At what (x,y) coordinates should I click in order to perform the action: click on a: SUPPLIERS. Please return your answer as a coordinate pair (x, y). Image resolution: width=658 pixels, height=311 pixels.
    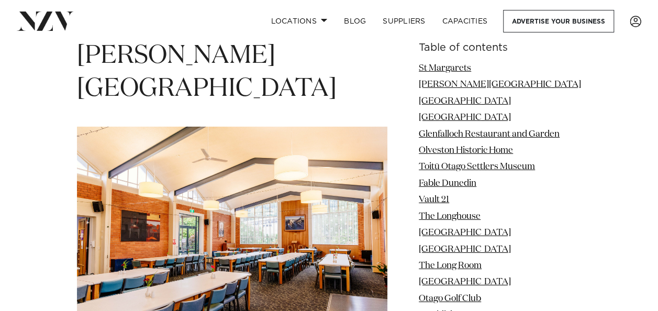
    Looking at the image, I should click on (403, 21).